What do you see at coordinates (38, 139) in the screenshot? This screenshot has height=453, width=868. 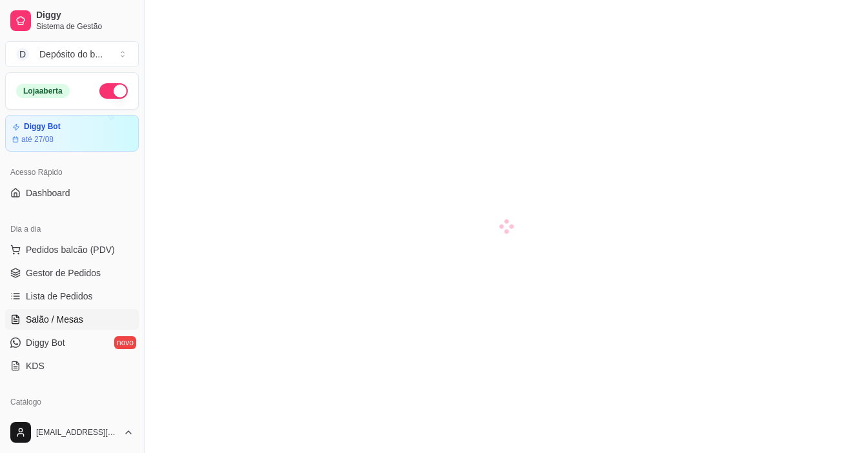 I see `article: até 27/08` at bounding box center [38, 139].